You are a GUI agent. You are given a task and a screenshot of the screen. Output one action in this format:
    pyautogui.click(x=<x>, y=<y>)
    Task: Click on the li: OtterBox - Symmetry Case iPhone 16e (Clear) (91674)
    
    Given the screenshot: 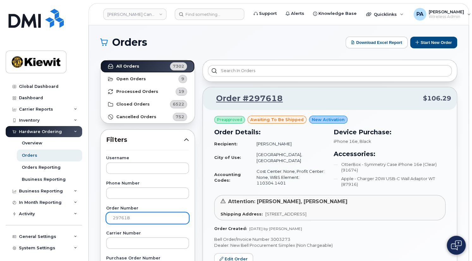 What is the action you would take?
    pyautogui.click(x=390, y=167)
    